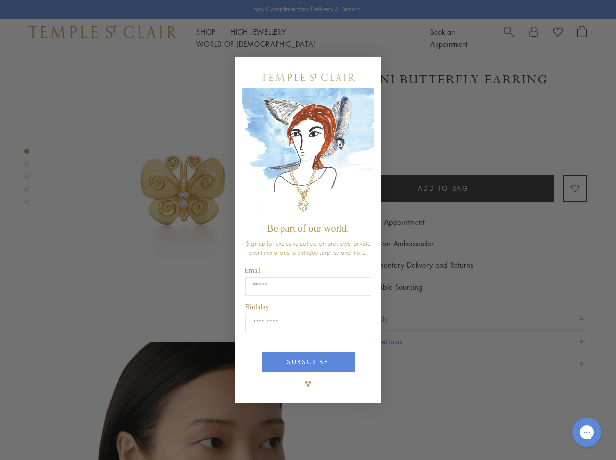 This screenshot has width=616, height=460. Describe the element at coordinates (257, 307) in the screenshot. I see `span: Birthday` at that location.